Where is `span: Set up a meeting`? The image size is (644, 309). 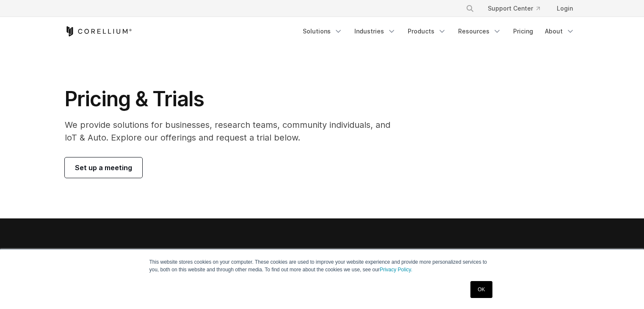
span: Set up a meeting is located at coordinates (103, 168).